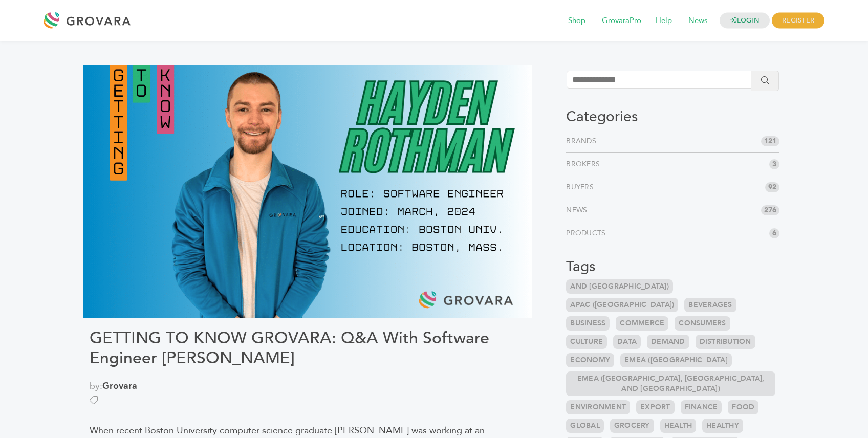 This screenshot has height=438, width=868. What do you see at coordinates (627, 341) in the screenshot?
I see `a: Data` at bounding box center [627, 341].